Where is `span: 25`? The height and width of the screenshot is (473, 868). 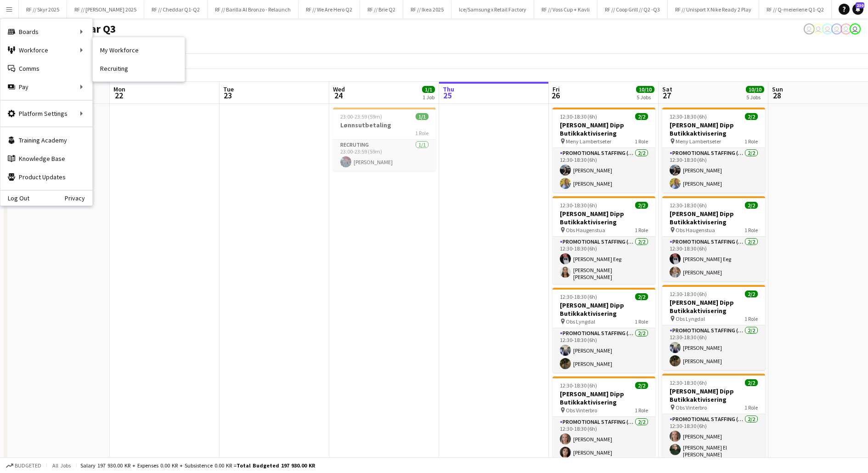
span: 25 is located at coordinates (448, 95).